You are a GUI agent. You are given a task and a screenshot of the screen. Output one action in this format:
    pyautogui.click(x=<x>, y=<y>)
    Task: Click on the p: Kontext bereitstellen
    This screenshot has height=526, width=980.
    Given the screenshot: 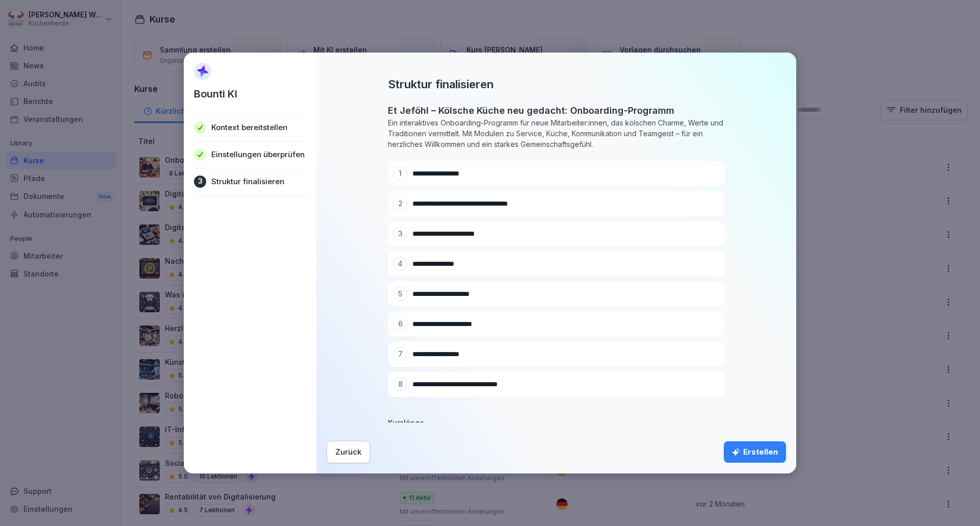 What is the action you would take?
    pyautogui.click(x=249, y=128)
    